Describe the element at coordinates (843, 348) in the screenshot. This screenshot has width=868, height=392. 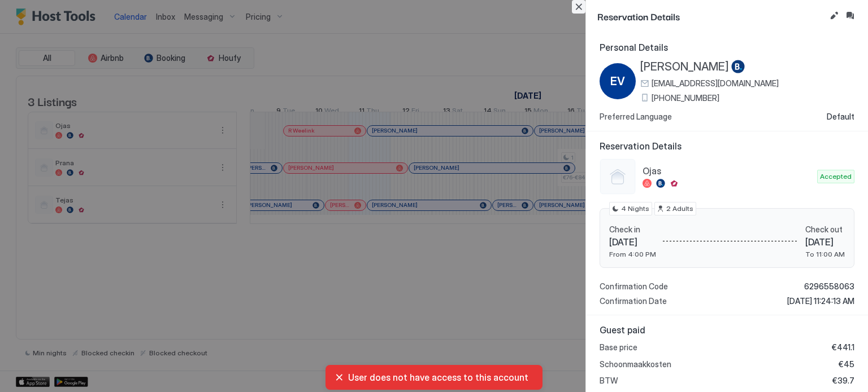
I see `span: €441.1` at that location.